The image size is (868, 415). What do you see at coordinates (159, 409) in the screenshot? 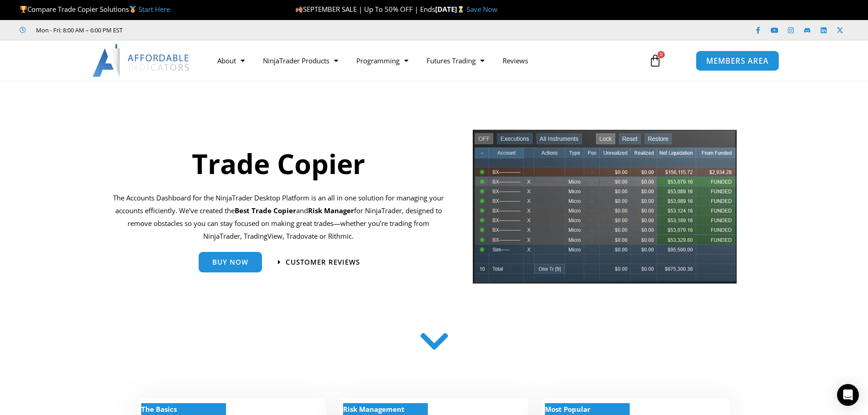
I see `strong: The Basics` at bounding box center [159, 409].